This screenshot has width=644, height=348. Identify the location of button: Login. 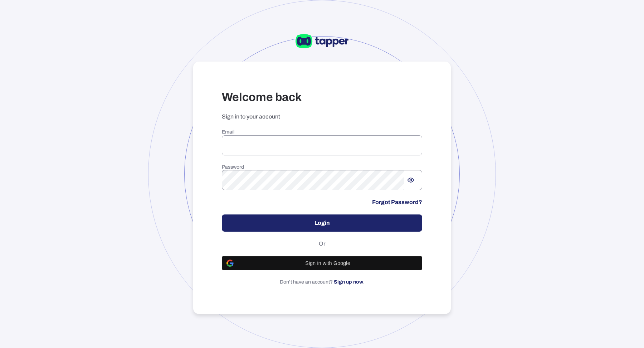
(322, 223).